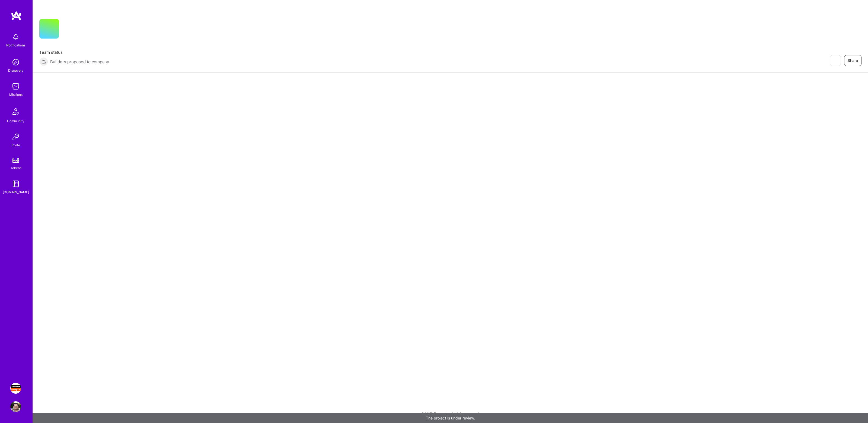 This screenshot has height=423, width=868. What do you see at coordinates (16, 16) in the screenshot?
I see `img: logo` at bounding box center [16, 16].